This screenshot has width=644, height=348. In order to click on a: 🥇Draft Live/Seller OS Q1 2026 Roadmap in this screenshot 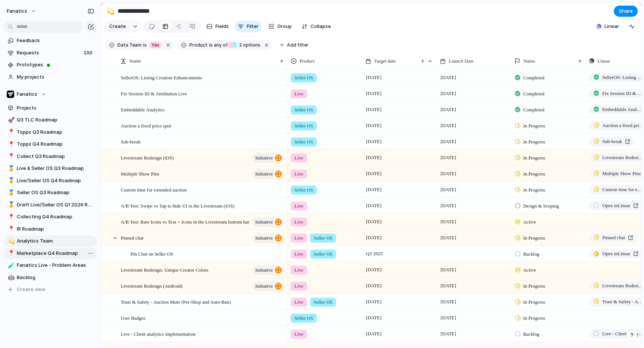, I will do `click(50, 205)`.